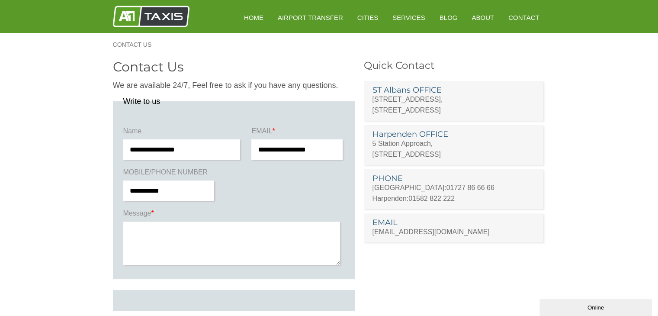 This screenshot has width=658, height=316. I want to click on a: About, so click(482, 17).